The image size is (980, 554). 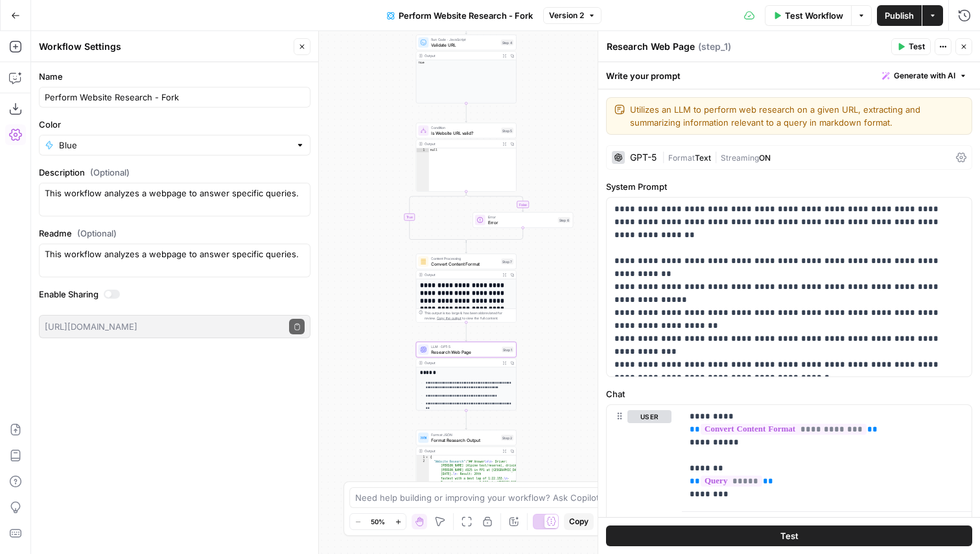 I want to click on span: Research Web Page, so click(x=465, y=352).